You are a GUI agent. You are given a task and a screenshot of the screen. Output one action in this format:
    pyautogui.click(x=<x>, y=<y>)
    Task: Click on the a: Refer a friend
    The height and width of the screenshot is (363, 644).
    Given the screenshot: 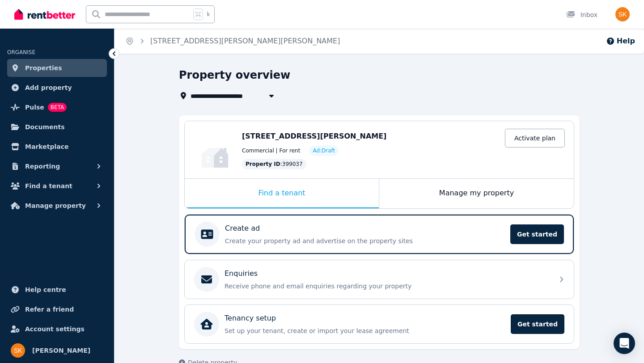 What is the action you would take?
    pyautogui.click(x=57, y=309)
    